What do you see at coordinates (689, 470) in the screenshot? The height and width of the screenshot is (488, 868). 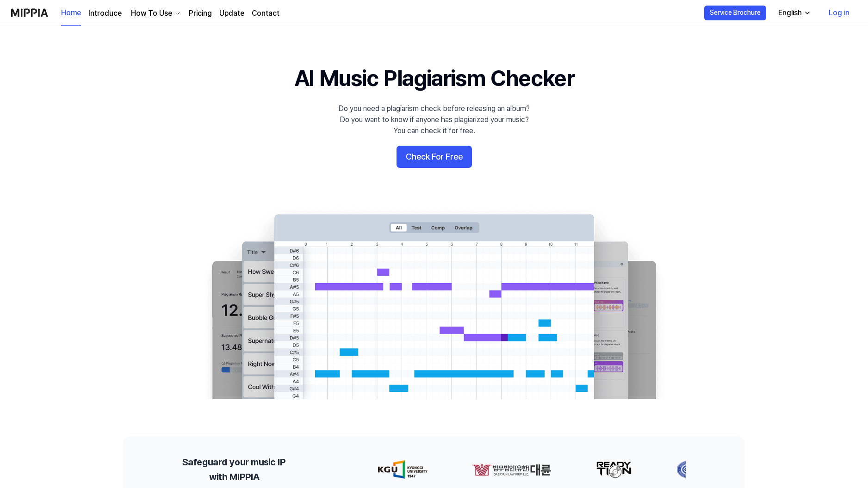 I see `img: partner-logo-3` at bounding box center [689, 470].